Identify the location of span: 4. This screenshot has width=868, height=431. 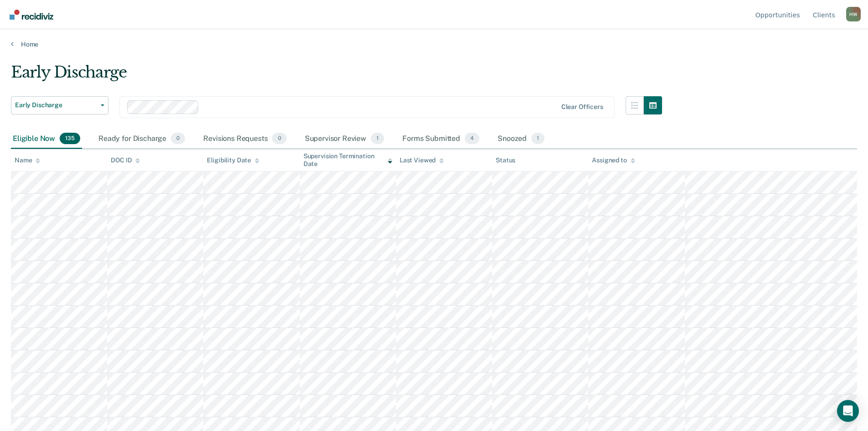
(472, 138).